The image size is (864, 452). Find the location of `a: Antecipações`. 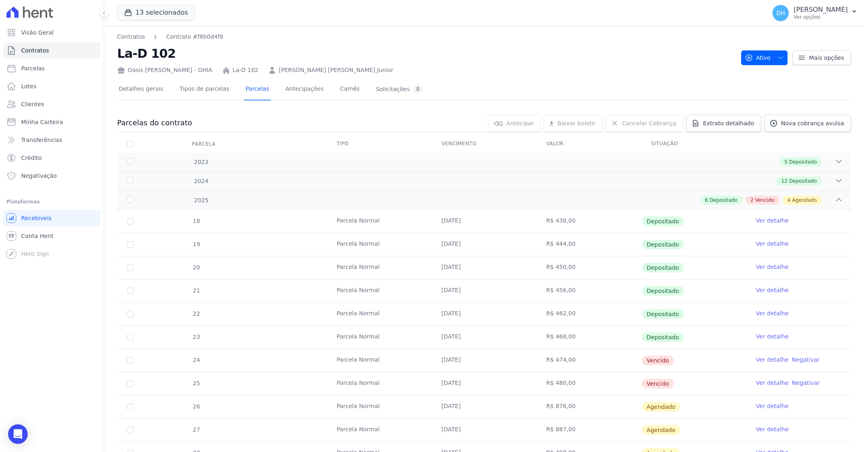

a: Antecipações is located at coordinates (305, 90).